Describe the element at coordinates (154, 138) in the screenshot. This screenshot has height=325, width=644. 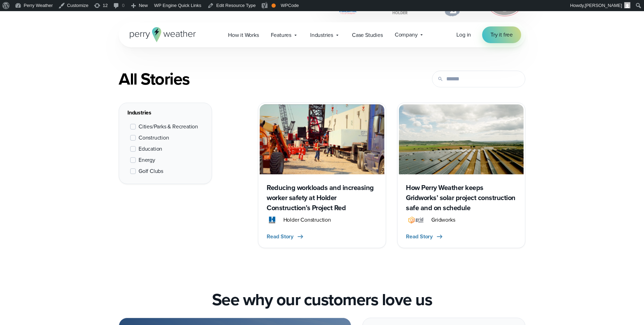
I see `span: Construction` at that location.